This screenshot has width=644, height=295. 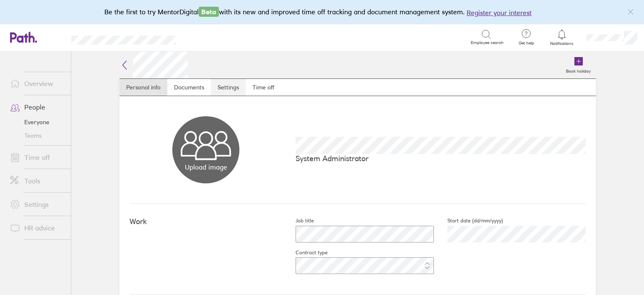 I want to click on span: Employee search, so click(x=487, y=43).